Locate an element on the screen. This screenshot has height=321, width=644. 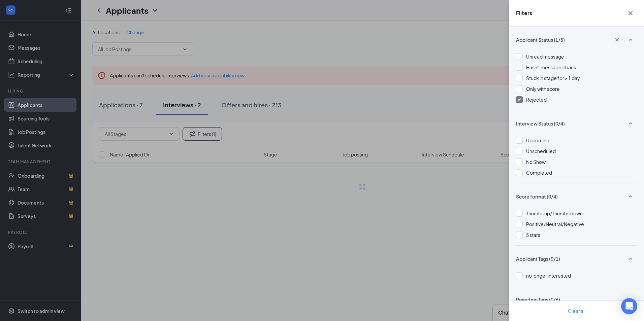
span: no longer interested is located at coordinates (548, 276).